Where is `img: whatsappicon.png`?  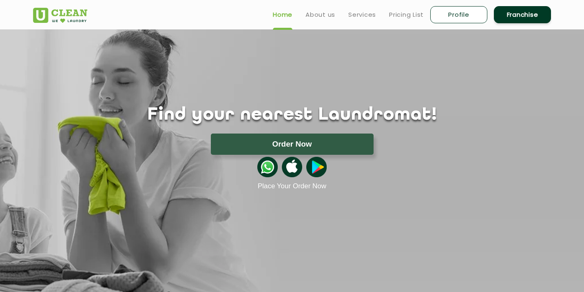
img: whatsappicon.png is located at coordinates (267, 167).